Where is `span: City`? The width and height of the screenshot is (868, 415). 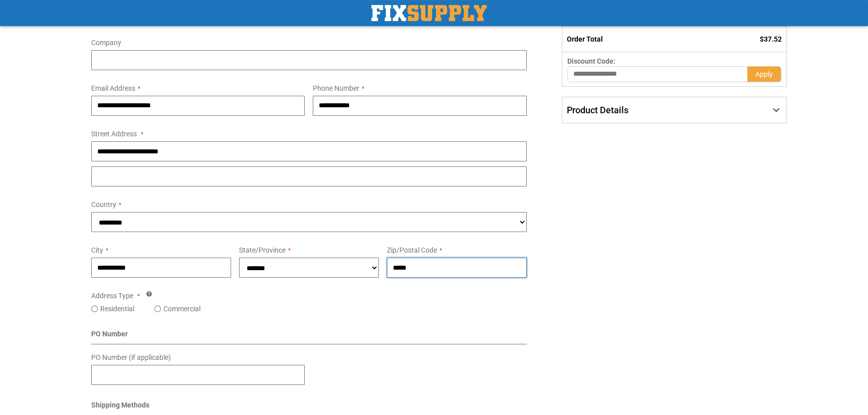 span: City is located at coordinates (97, 250).